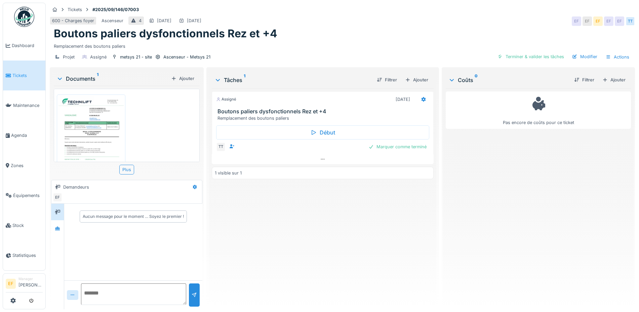 The image size is (639, 312). Describe the element at coordinates (27, 165) in the screenshot. I see `span: Zones` at that location.